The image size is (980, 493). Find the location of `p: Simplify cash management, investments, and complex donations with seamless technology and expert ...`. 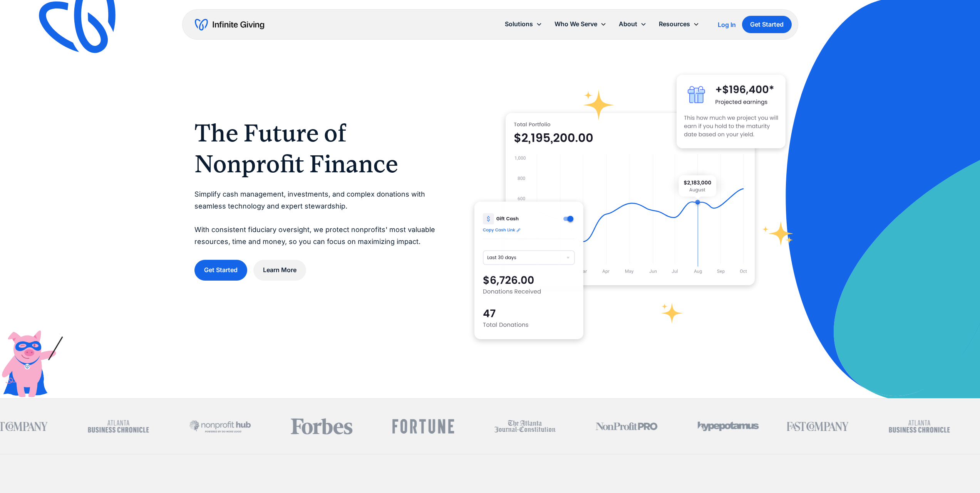

p: Simplify cash management, investments, and complex donations with seamless technology and expert ... is located at coordinates (319, 218).